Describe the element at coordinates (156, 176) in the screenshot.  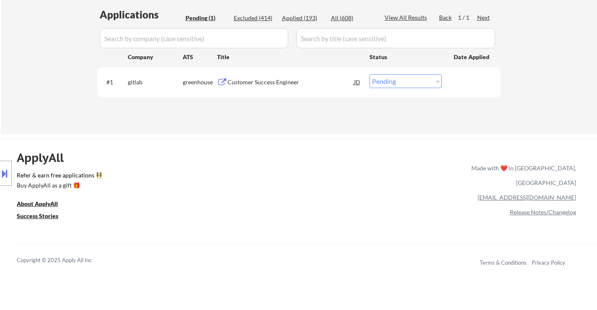
I see `a: Refer & earn free applications 👯‍♀️` at that location.